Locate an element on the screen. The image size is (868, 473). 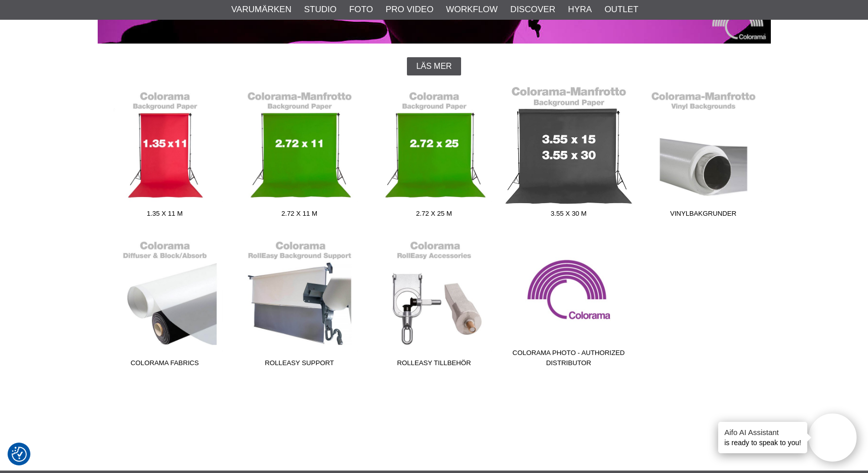
img: Revisit consent button is located at coordinates (20, 453).